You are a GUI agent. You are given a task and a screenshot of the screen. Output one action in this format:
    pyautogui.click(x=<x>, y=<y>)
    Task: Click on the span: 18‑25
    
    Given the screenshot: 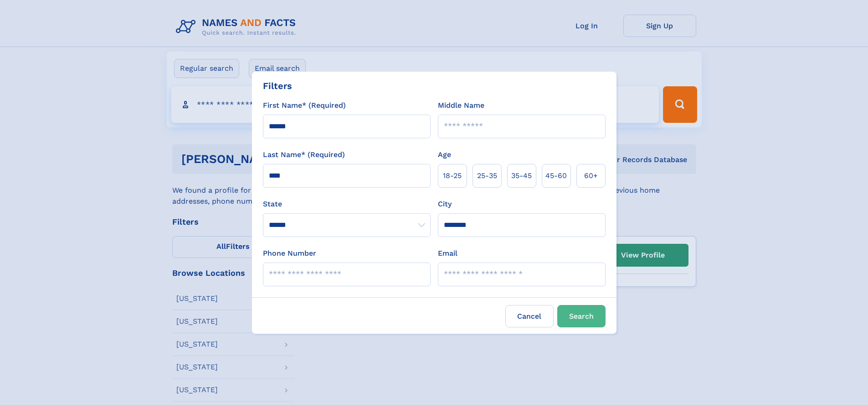 What is the action you would take?
    pyautogui.click(x=452, y=176)
    